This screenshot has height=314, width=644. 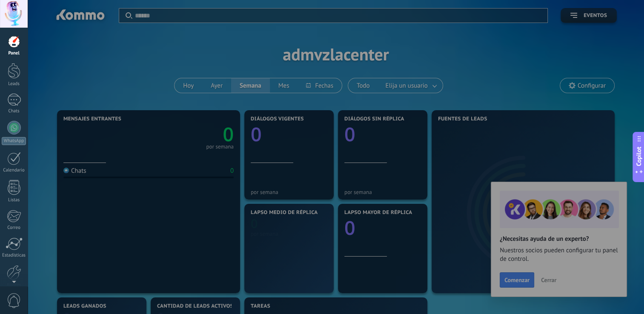 I want to click on div: Correo, so click(x=14, y=228).